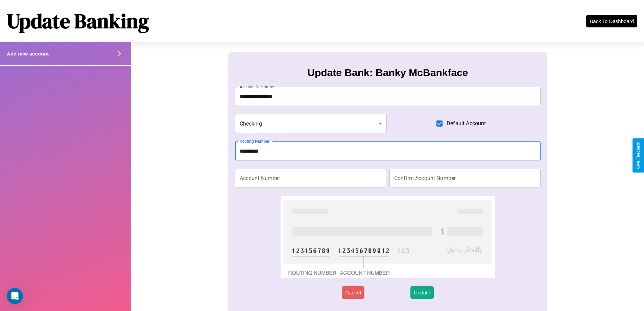  Describe the element at coordinates (612, 21) in the screenshot. I see `button: Back To Dashboard` at that location.